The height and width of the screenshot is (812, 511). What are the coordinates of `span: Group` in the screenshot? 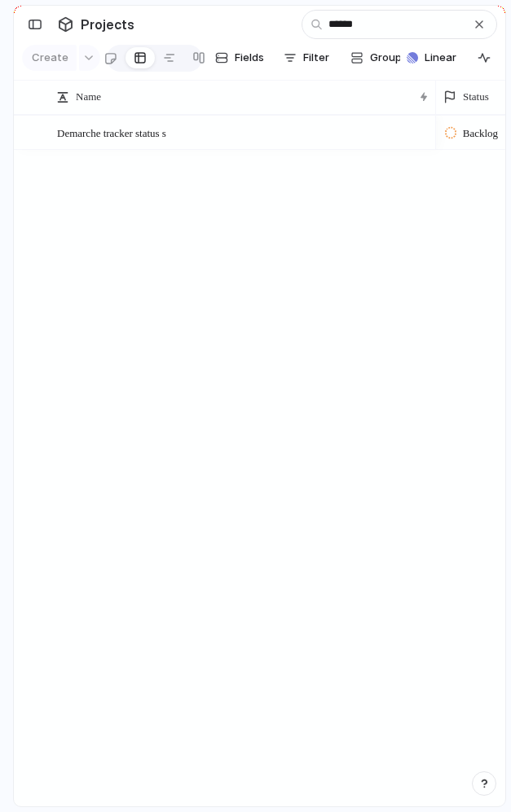 It's located at (385, 58).